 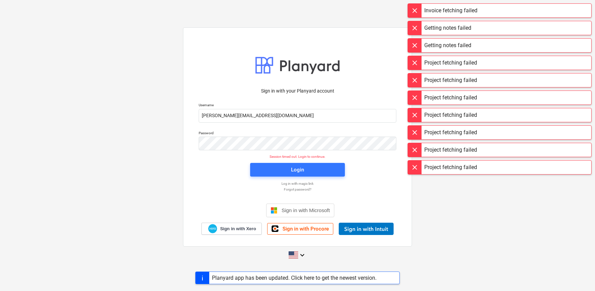 What do you see at coordinates (303, 255) in the screenshot?
I see `i: keyboard_arrow_down` at bounding box center [303, 255].